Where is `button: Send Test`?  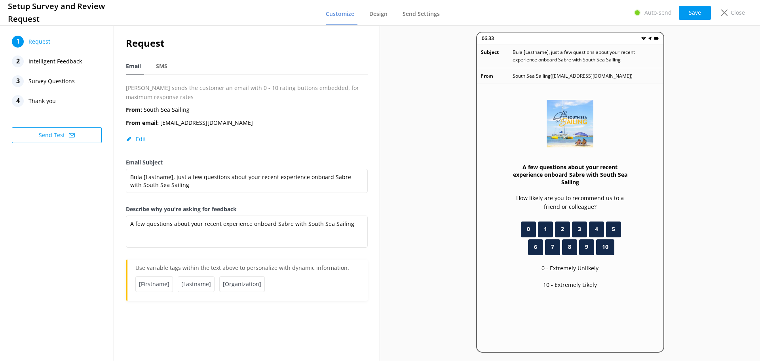 button: Send Test is located at coordinates (57, 135).